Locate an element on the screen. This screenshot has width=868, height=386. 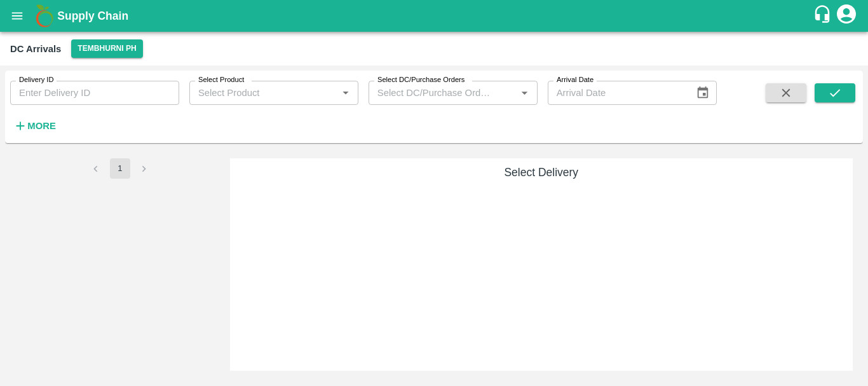
button: More is located at coordinates (35, 126).